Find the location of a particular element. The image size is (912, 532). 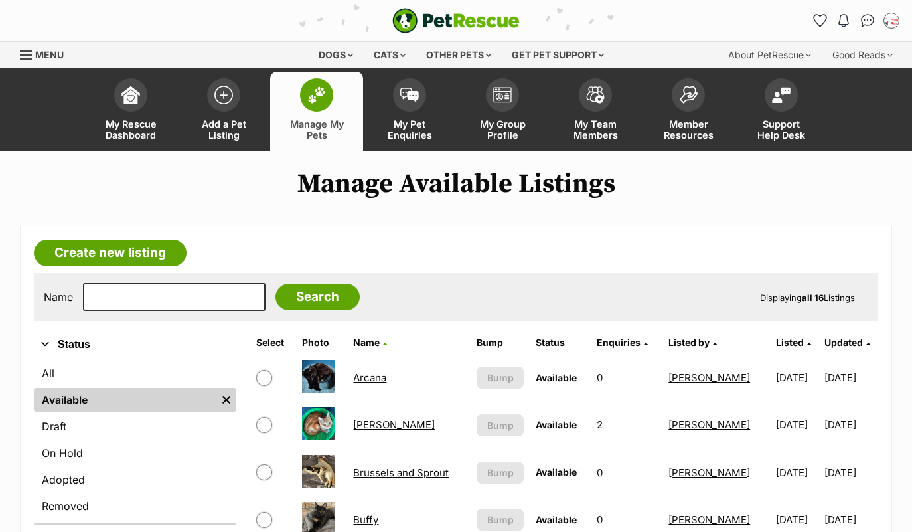

a: Available is located at coordinates (125, 400).